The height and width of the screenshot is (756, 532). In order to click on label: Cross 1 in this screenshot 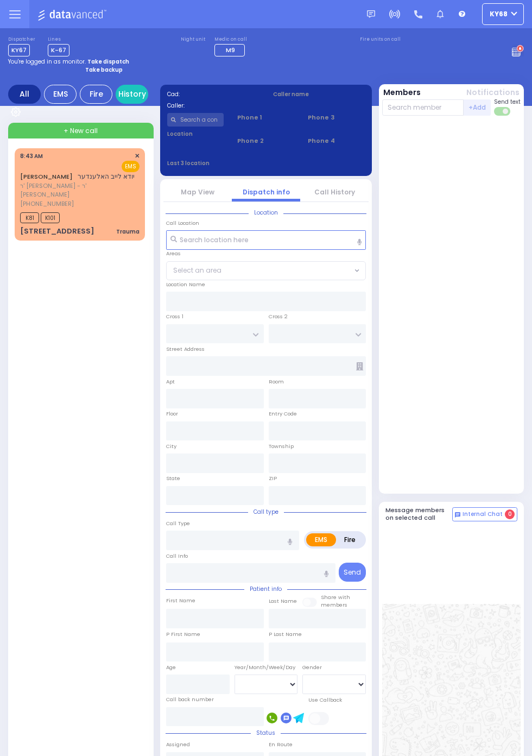, I will do `click(175, 317)`.